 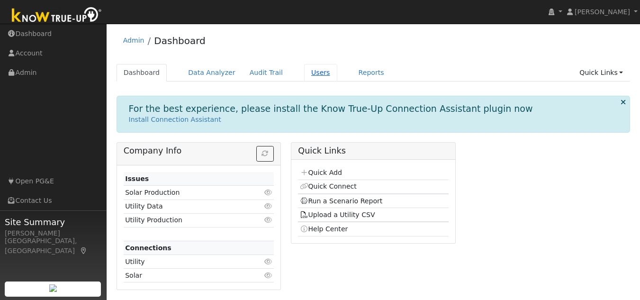 I want to click on a: Install Connection Assistant, so click(x=175, y=119).